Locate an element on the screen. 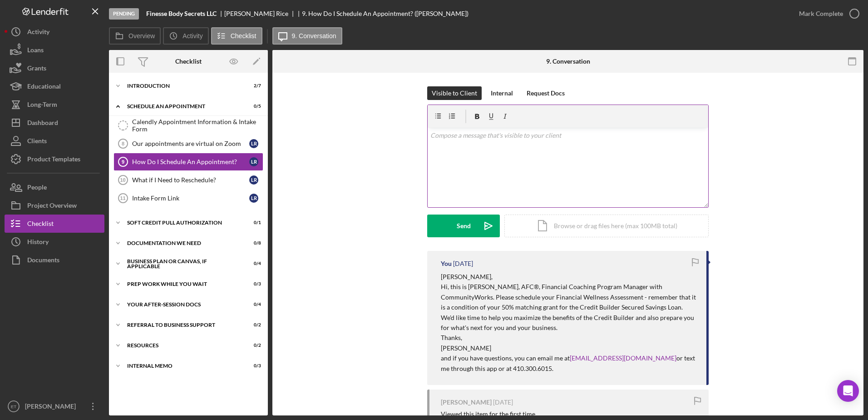  div: 0 / 5 is located at coordinates (253, 106).